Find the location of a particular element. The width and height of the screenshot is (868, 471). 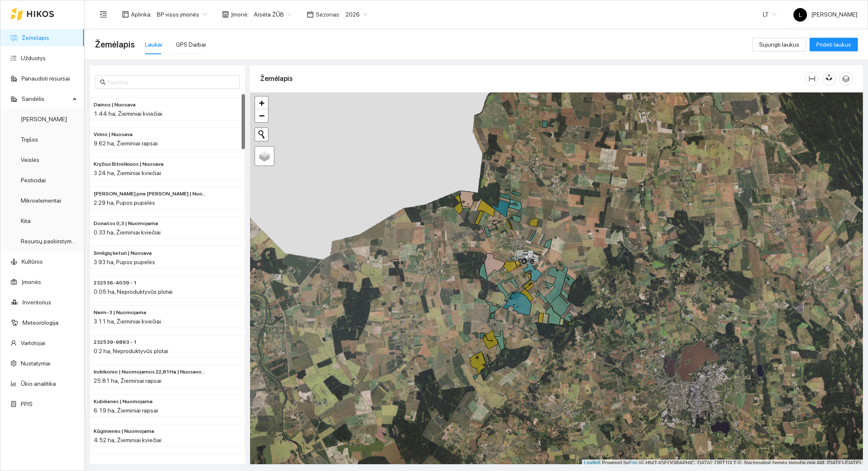

a: Vartotojai is located at coordinates (33, 343).